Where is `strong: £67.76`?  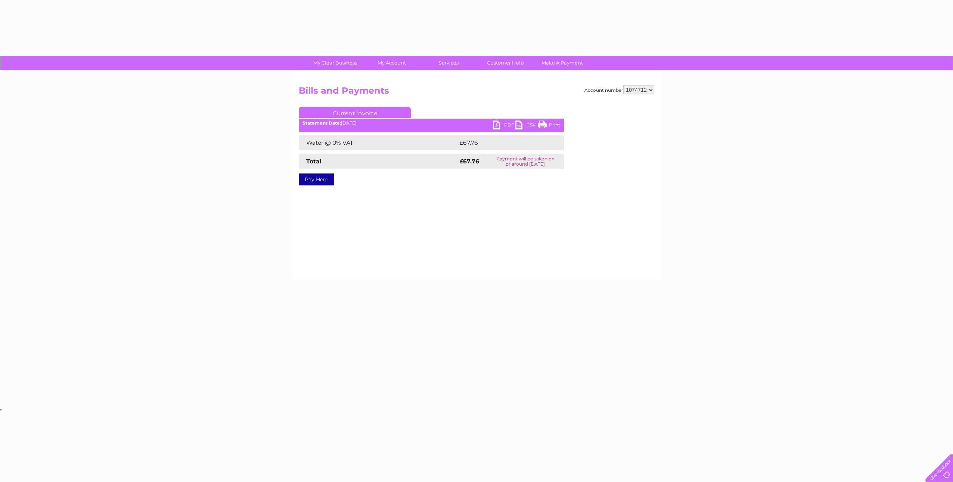 strong: £67.76 is located at coordinates (469, 161).